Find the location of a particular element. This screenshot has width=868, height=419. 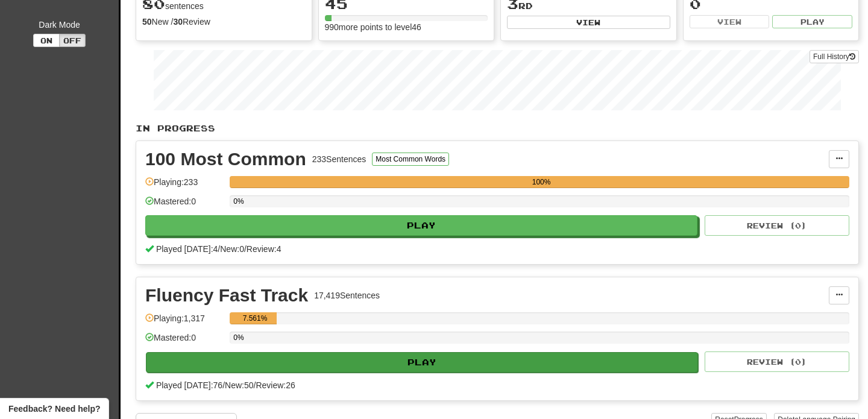

div: 100% is located at coordinates (541, 182).